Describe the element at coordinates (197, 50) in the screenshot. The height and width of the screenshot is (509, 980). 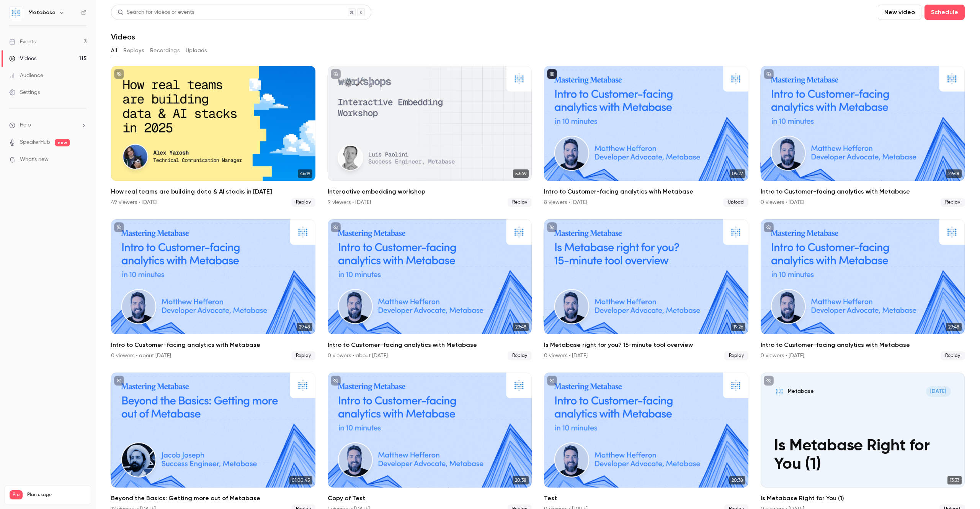
I see `button: Uploads` at that location.